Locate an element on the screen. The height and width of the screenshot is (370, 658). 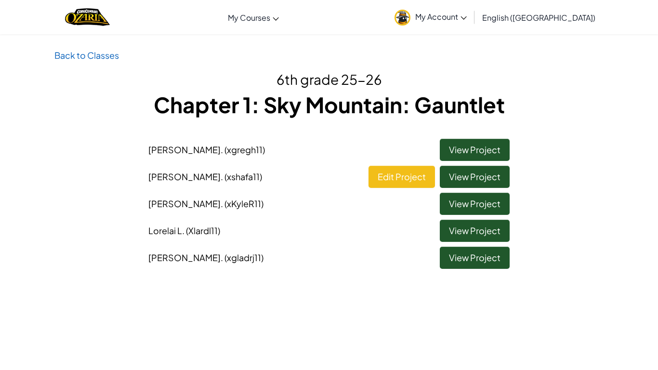
a: Back to Classes is located at coordinates (87, 55).